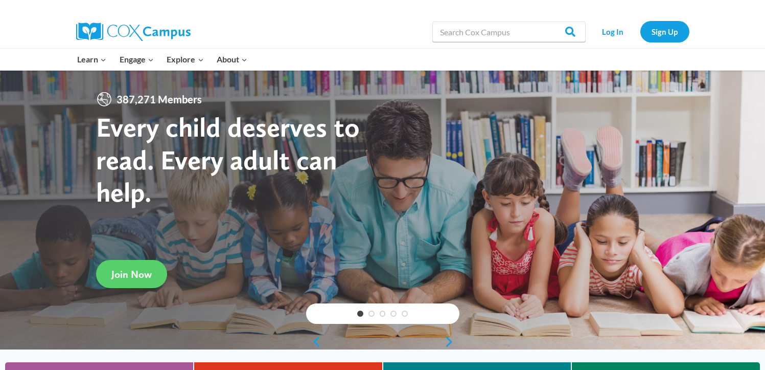 This screenshot has height=370, width=765. What do you see at coordinates (372, 313) in the screenshot?
I see `a: 2` at bounding box center [372, 313].